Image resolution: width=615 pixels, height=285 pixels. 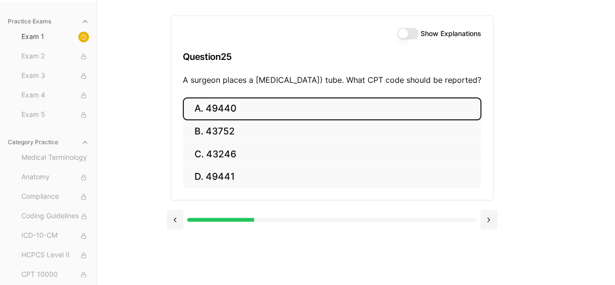 I want to click on button: C. 43246, so click(x=332, y=154).